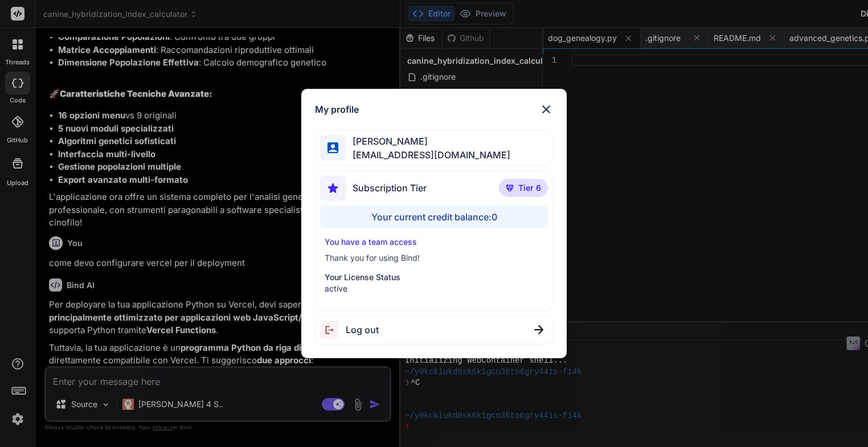  Describe the element at coordinates (434, 277) in the screenshot. I see `p: Your License Status` at that location.